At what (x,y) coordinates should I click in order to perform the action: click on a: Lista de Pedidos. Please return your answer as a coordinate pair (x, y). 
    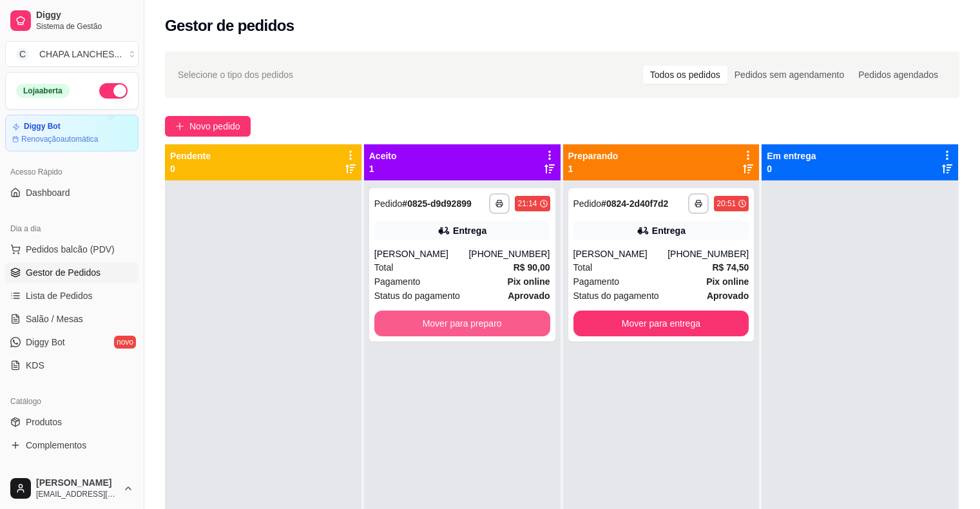
    Looking at the image, I should click on (71, 296).